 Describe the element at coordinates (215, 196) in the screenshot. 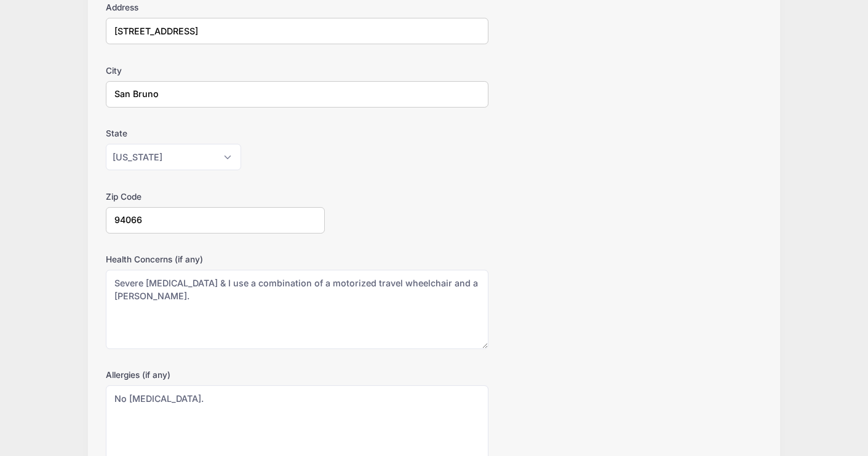

I see `label: Zip Code` at that location.